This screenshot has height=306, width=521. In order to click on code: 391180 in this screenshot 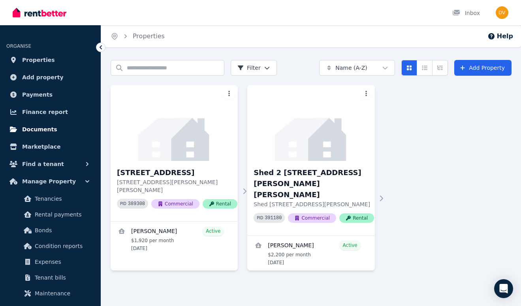, I will do `click(273, 218)`.